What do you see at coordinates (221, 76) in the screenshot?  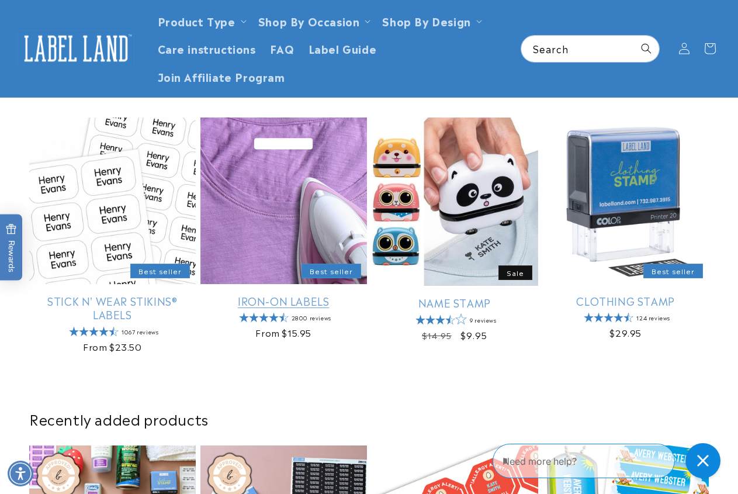 I see `span: Join Affiliate Program` at bounding box center [221, 76].